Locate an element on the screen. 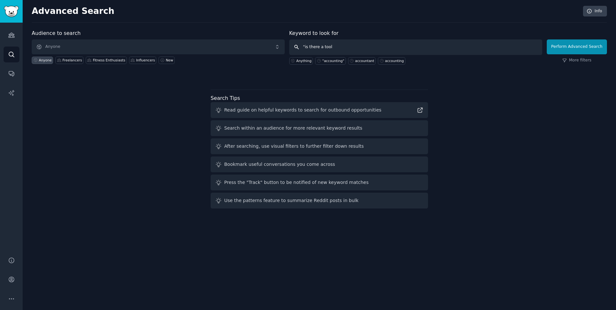  a: More filters is located at coordinates (577, 61).